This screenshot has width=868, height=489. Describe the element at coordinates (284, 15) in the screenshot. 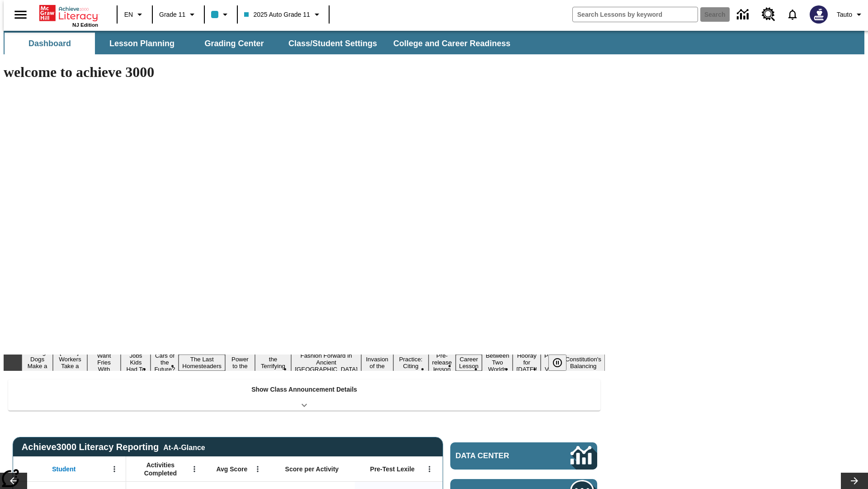

I see `button: Class: 2025 Auto Grade 11, Select your class` at that location.